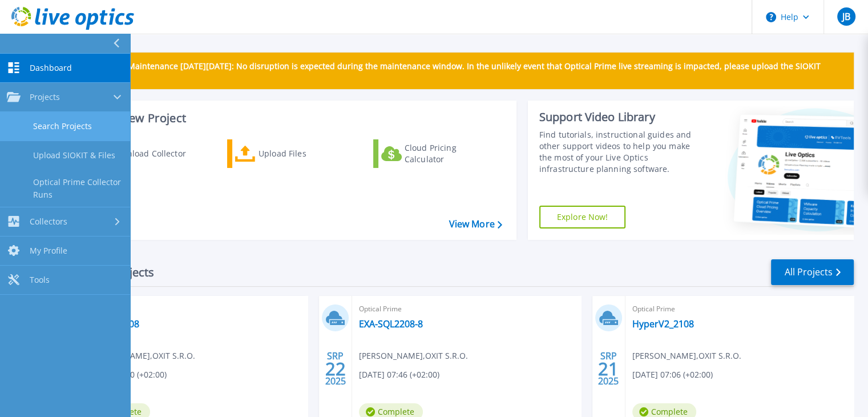  Describe the element at coordinates (335, 368) in the screenshot. I see `span: 22` at that location.